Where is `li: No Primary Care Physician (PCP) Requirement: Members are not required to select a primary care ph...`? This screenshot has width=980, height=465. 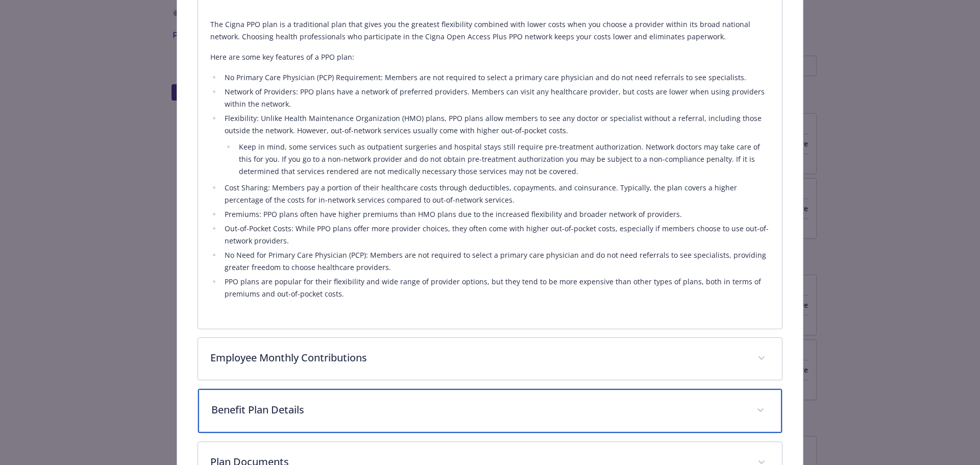 li: No Primary Care Physician (PCP) Requirement: Members are not required to select a primary care ph... is located at coordinates (496, 78).